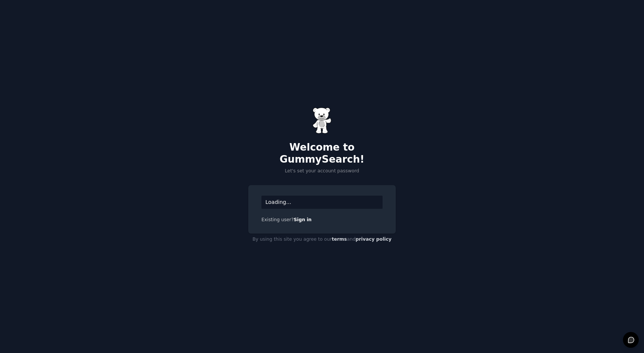 Image resolution: width=644 pixels, height=353 pixels. I want to click on span: Existing user?, so click(278, 220).